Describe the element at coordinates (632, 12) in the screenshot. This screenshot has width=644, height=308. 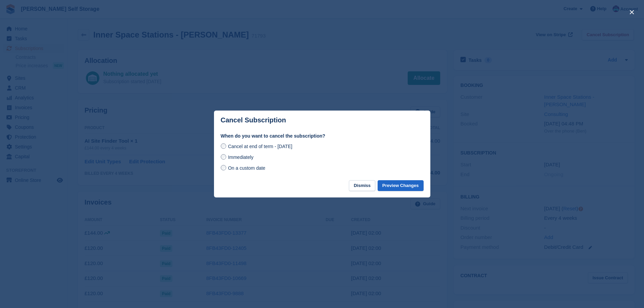
I see `button: close` at that location.